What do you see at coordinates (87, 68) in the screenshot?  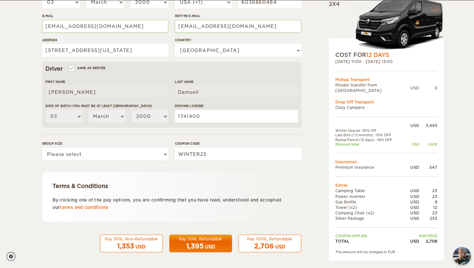 I see `label: Same as renter` at bounding box center [87, 68].